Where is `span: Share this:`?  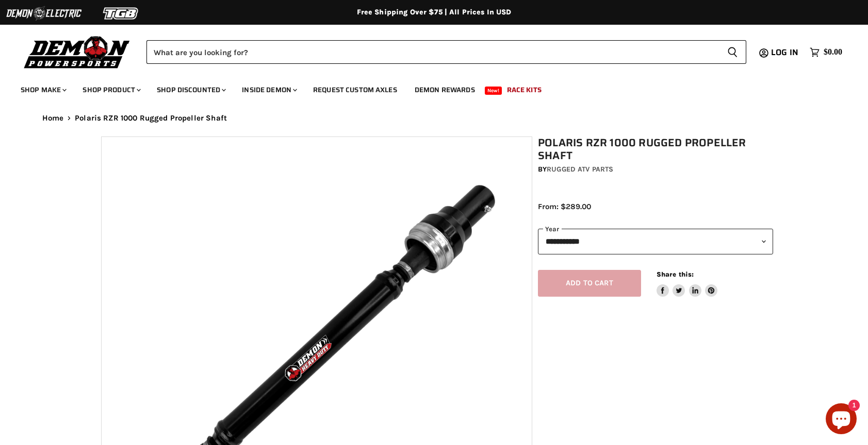 span: Share this: is located at coordinates (675, 274).